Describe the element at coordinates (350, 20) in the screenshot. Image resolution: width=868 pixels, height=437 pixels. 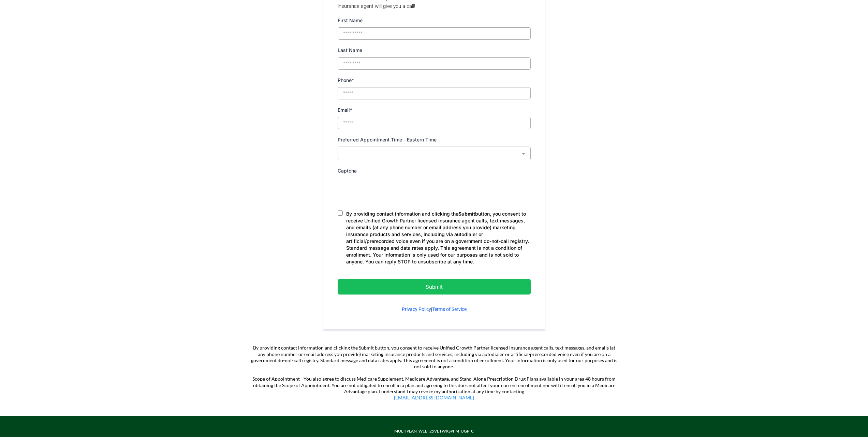
I see `label: First Name` at that location.